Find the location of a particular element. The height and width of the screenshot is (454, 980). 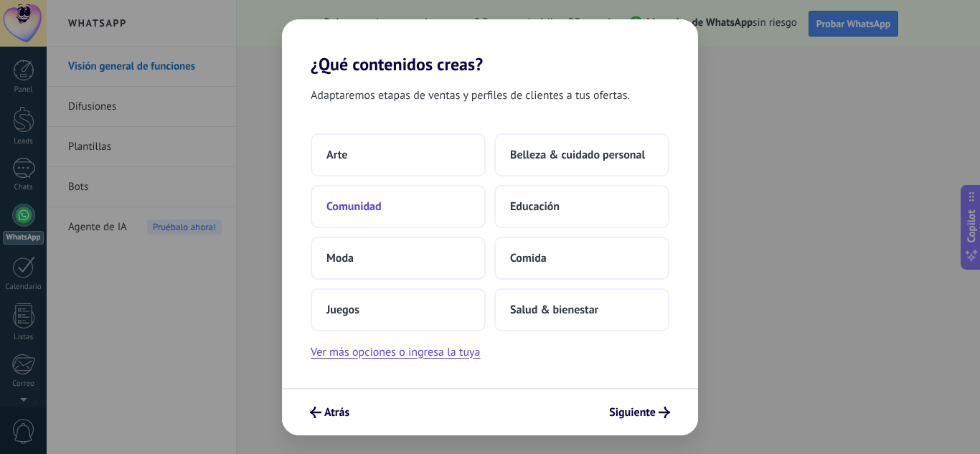

button: Moda is located at coordinates (398, 258).